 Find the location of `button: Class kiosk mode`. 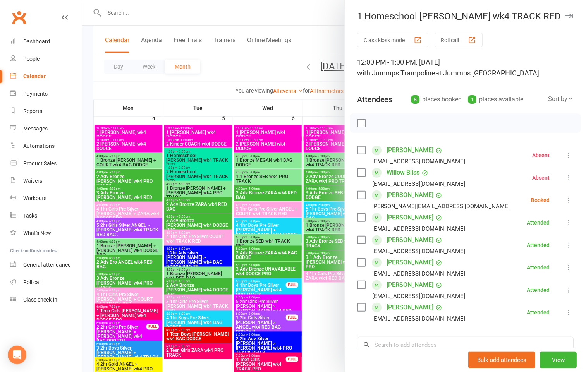

button: Class kiosk mode is located at coordinates (393, 40).